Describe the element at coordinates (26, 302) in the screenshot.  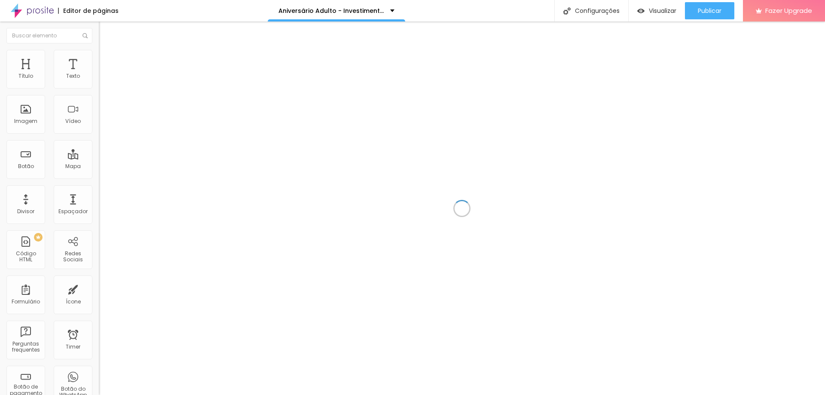
I see `div: Formulário` at that location.